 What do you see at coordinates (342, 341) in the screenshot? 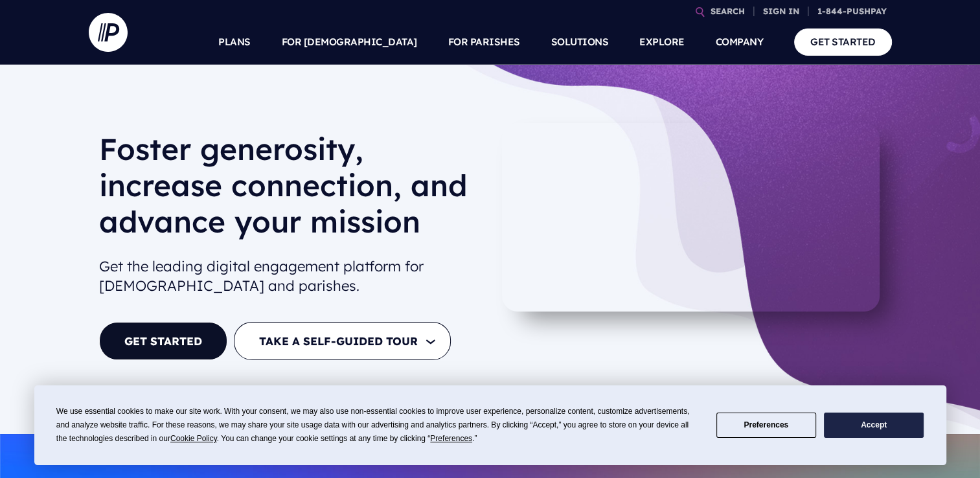
I see `button: TAKE A SELF-GUIDED TOUR` at bounding box center [342, 341].